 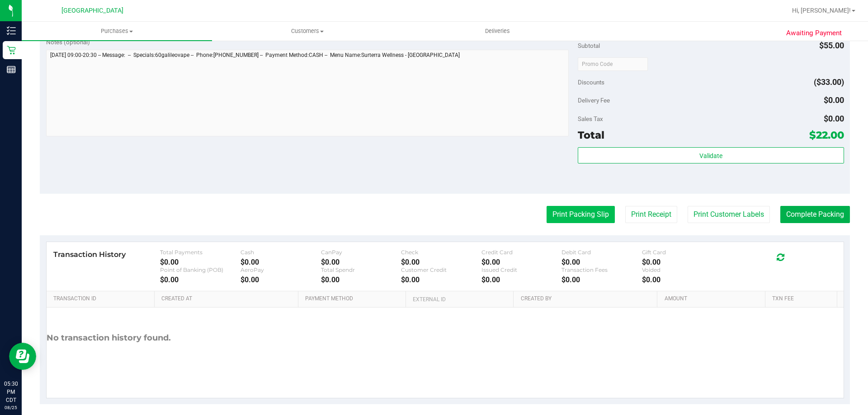 What do you see at coordinates (826, 135) in the screenshot?
I see `span: $22.00` at bounding box center [826, 135].